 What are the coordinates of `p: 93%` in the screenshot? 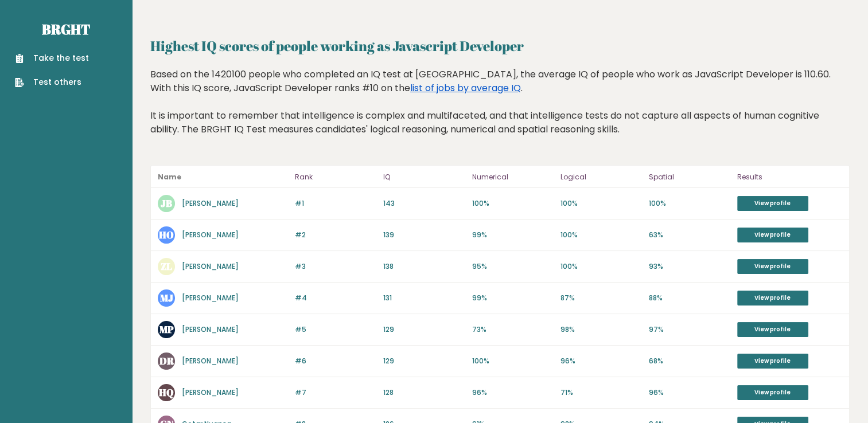 It's located at (689, 266).